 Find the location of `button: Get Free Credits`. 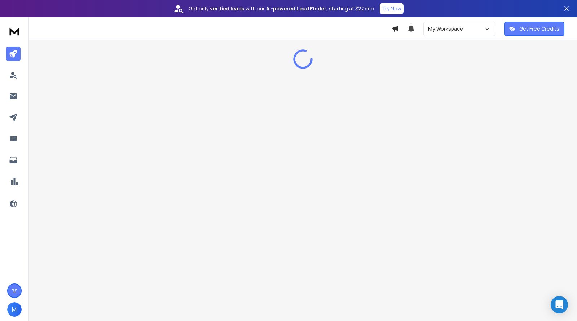

button: Get Free Credits is located at coordinates (534, 29).